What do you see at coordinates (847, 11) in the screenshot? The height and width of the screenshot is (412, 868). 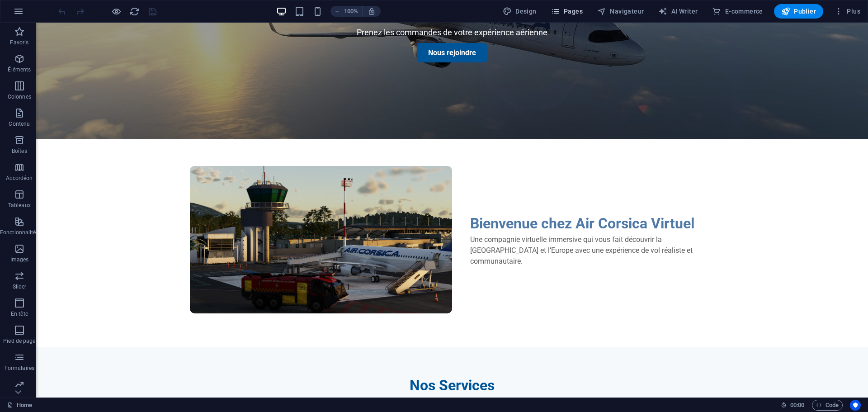 I see `span: Plus` at bounding box center [847, 11].